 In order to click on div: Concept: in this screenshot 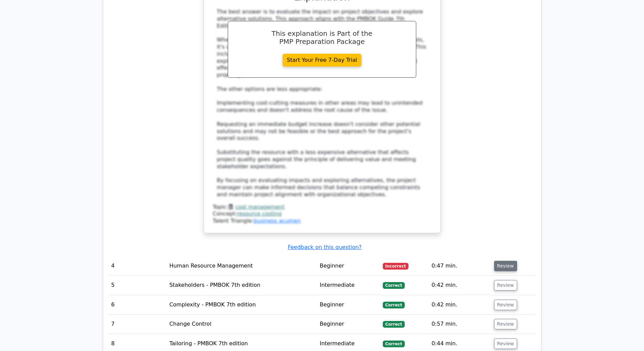, I will do `click(322, 214)`.